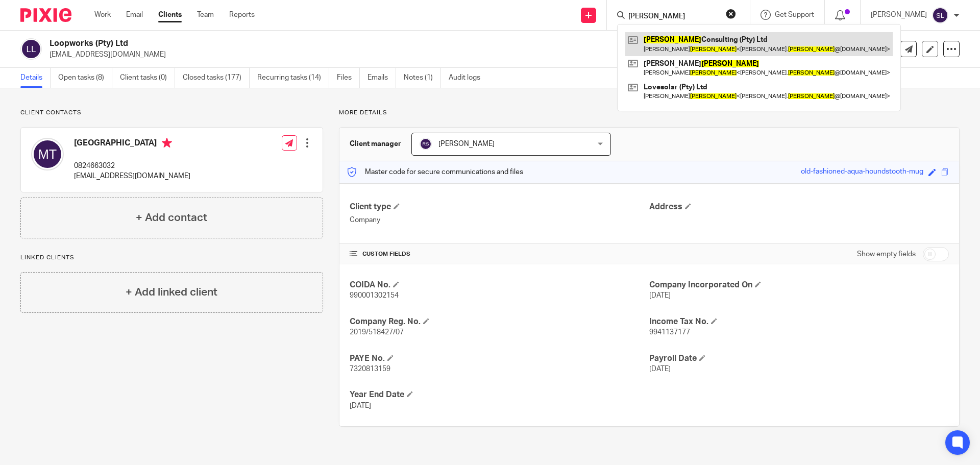 The width and height of the screenshot is (980, 465). I want to click on a: Closed tasks (177), so click(216, 78).